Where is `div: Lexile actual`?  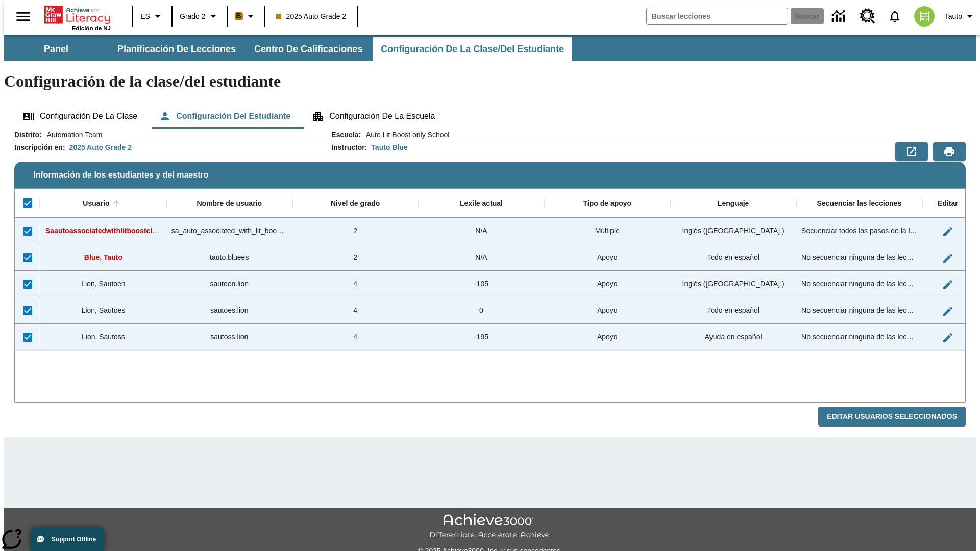
div: Lexile actual is located at coordinates (482, 203).